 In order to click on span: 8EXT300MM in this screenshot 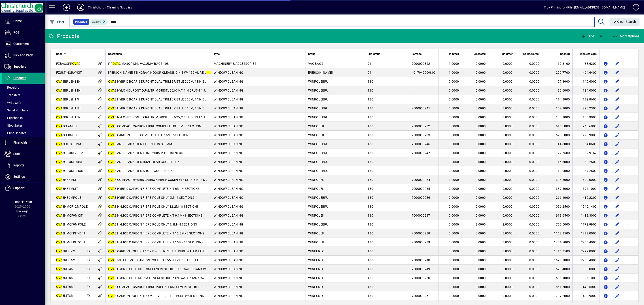, I will do `click(68, 144)`.